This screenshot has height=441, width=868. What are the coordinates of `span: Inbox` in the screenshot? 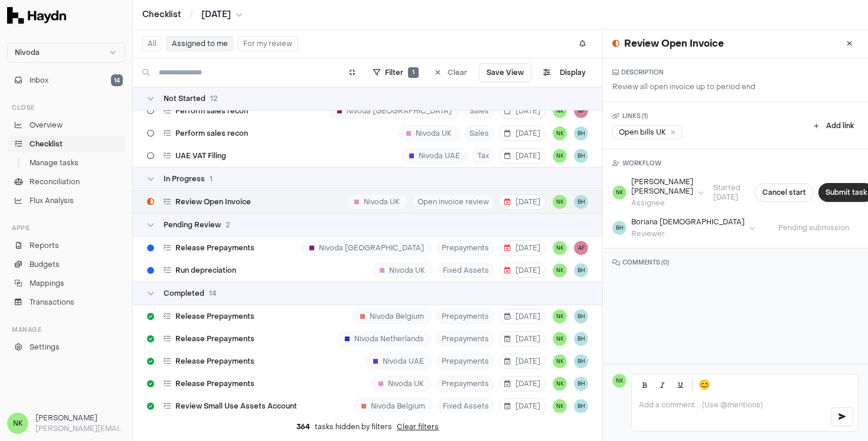 It's located at (39, 81).